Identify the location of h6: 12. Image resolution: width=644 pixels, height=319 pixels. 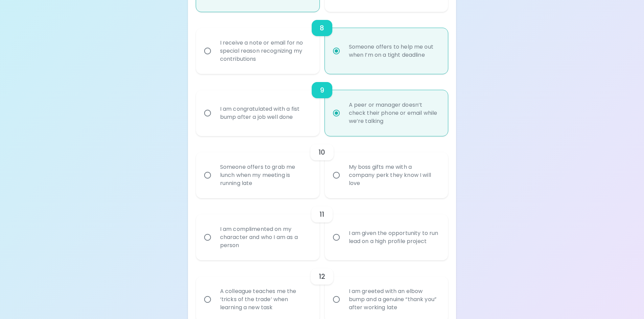
(322, 276).